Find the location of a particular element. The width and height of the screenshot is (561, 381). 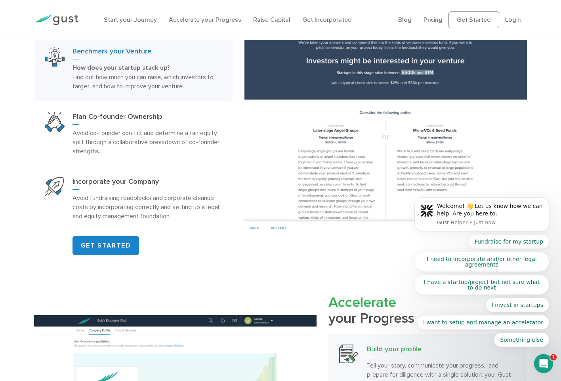

button: Quick reply: I have a startup/project but not sure what to do next is located at coordinates (79, 212).